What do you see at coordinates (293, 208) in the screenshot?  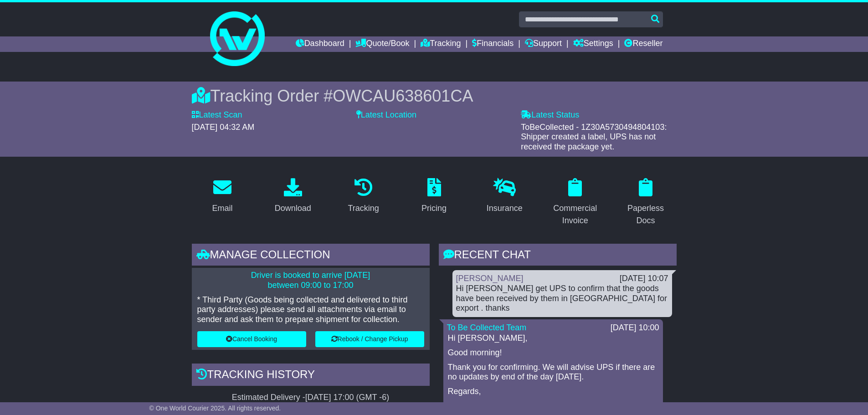 I see `div: Download` at bounding box center [293, 208].